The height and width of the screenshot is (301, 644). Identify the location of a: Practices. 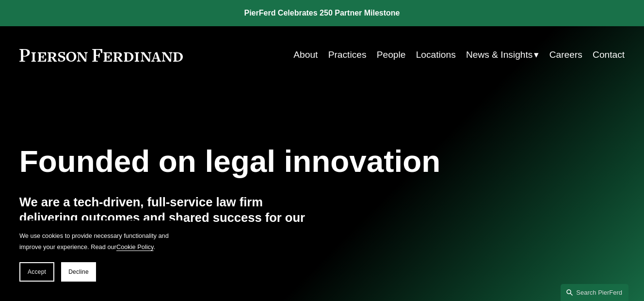
(347, 55).